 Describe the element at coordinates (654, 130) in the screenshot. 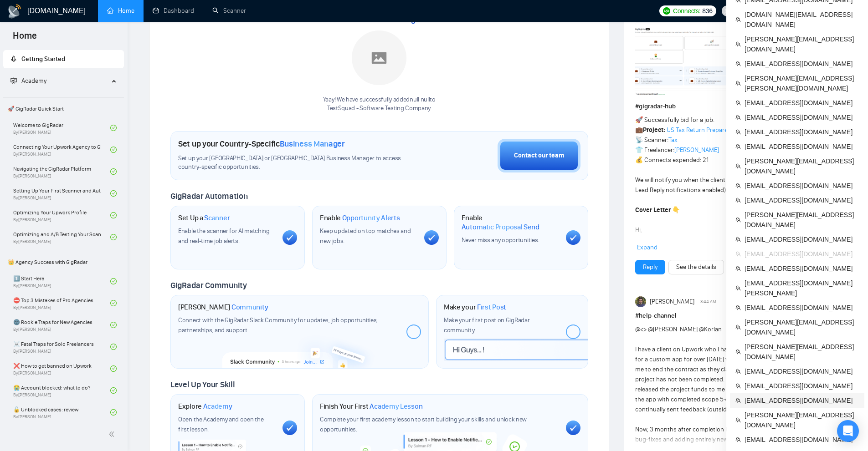

I see `strong: Project:` at that location.